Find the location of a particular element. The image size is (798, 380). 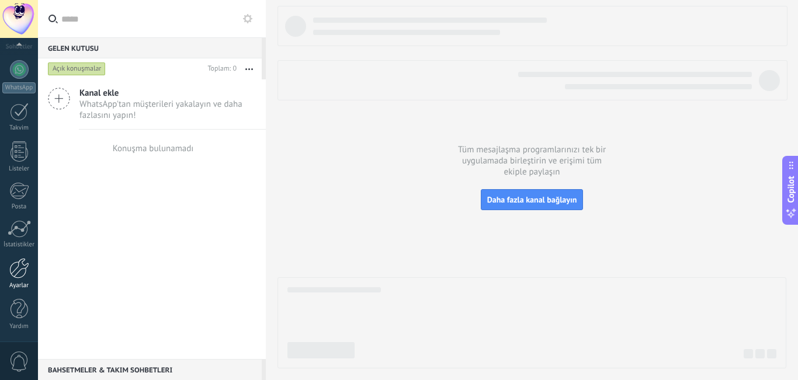

button: Daha fazla is located at coordinates (249, 69).